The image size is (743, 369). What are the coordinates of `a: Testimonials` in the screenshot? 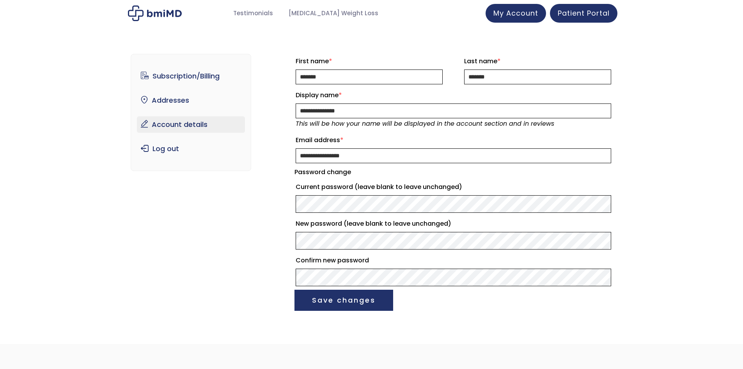 It's located at (253, 13).